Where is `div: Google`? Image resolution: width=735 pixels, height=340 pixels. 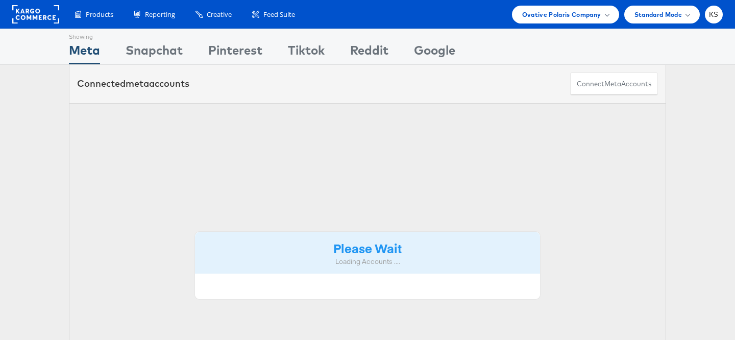 div: Google is located at coordinates (434, 53).